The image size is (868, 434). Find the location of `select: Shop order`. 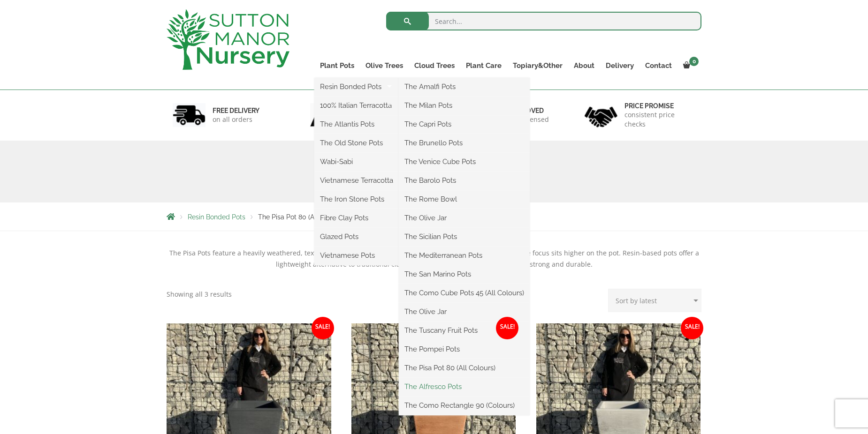

select: Shop order is located at coordinates (654, 300).